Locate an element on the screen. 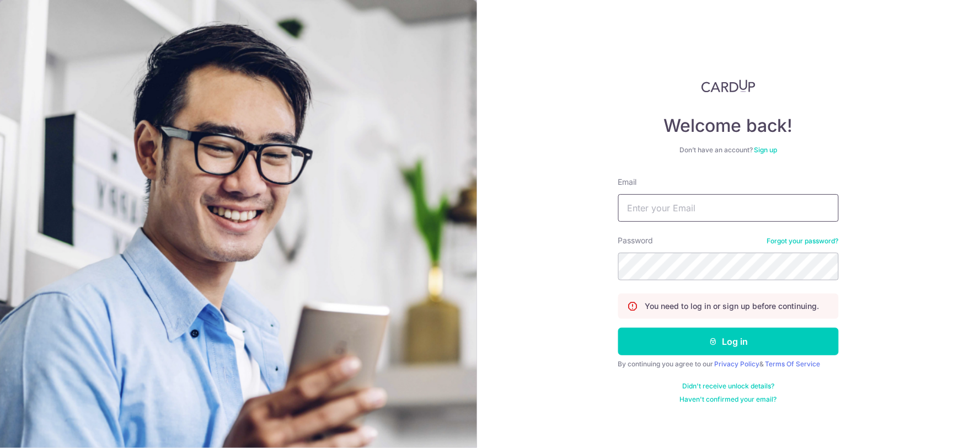 Image resolution: width=980 pixels, height=448 pixels. img: CardUp Logo is located at coordinates (729, 86).